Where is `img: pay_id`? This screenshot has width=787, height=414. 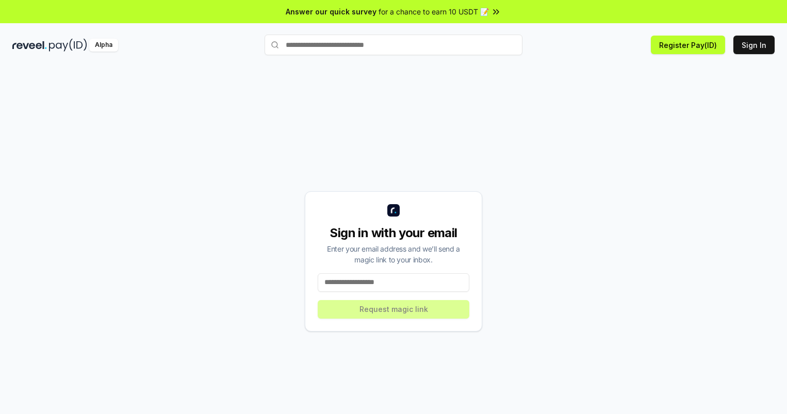
img: pay_id is located at coordinates (68, 45).